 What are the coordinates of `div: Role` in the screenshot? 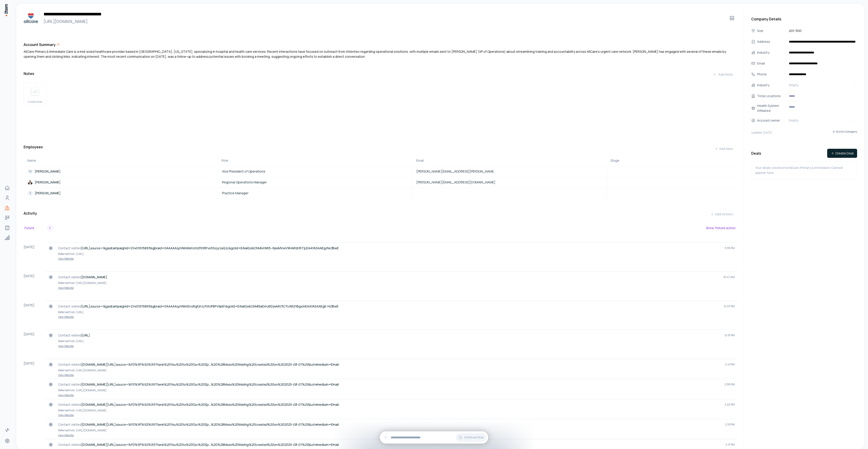 It's located at (315, 161).